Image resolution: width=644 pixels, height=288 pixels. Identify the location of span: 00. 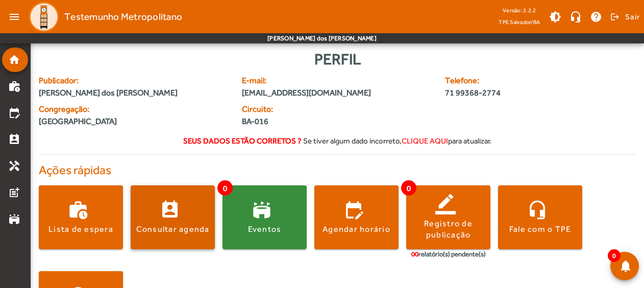
(415, 254).